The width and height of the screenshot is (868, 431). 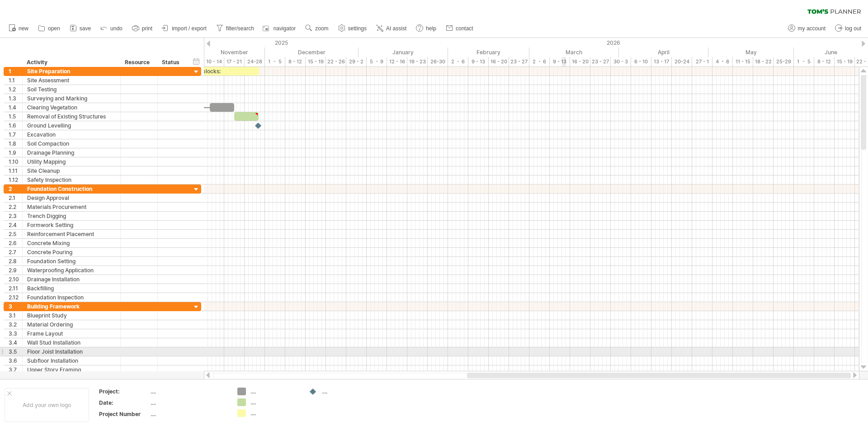 I want to click on div: 2.2, so click(x=15, y=206).